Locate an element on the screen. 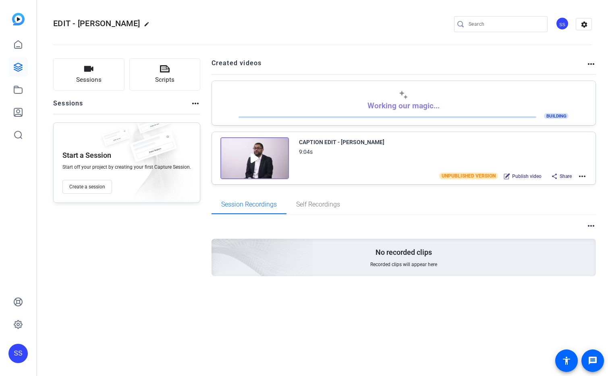 The image size is (608, 376). img: blue-gradient.svg is located at coordinates (18, 19).